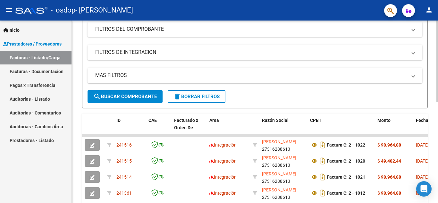 This screenshot has width=438, height=203. Describe the element at coordinates (214, 120) in the screenshot. I see `span: Area` at that location.